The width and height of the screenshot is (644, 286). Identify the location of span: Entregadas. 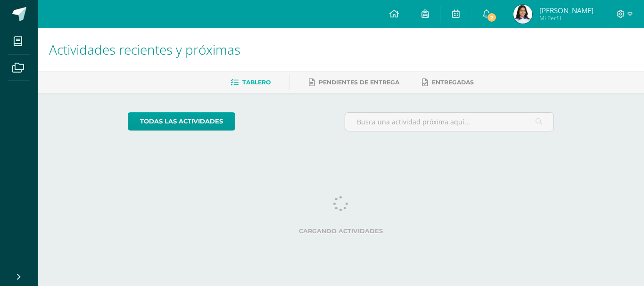
(453, 82).